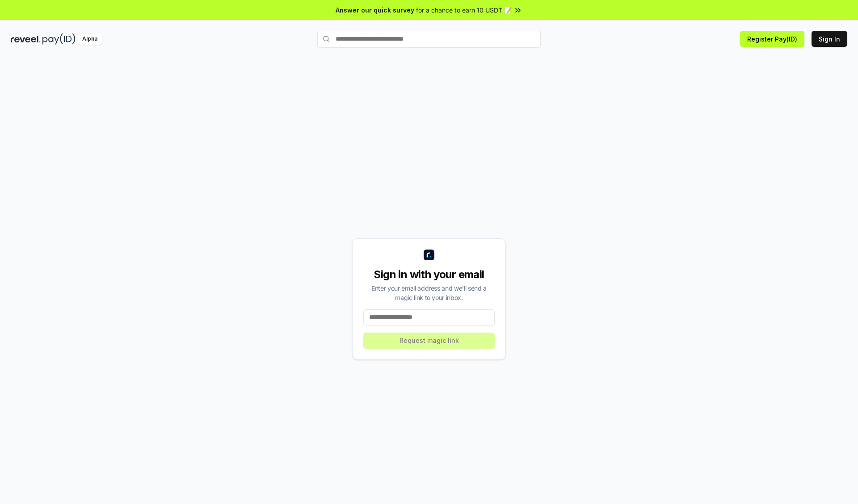 This screenshot has height=504, width=858. Describe the element at coordinates (25, 39) in the screenshot. I see `img: reveel_dark` at that location.